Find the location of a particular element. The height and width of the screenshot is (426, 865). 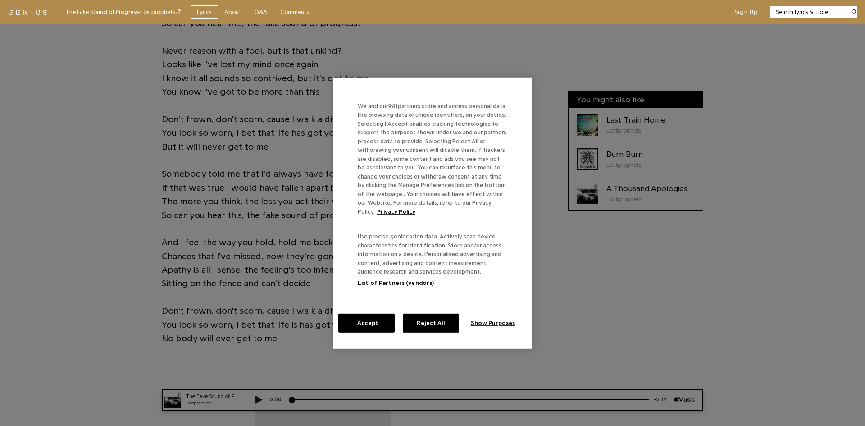

a: Comments is located at coordinates (295, 12).